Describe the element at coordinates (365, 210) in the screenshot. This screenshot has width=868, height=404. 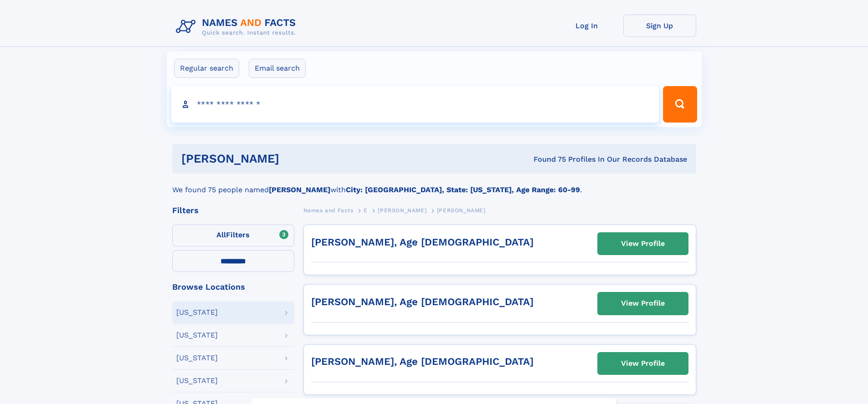
I see `a: E` at that location.